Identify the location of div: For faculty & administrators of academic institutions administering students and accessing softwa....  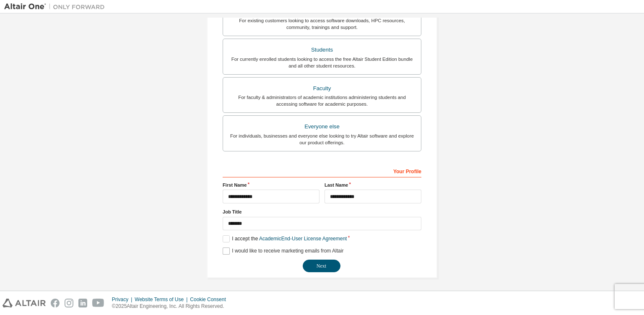
(322, 100).